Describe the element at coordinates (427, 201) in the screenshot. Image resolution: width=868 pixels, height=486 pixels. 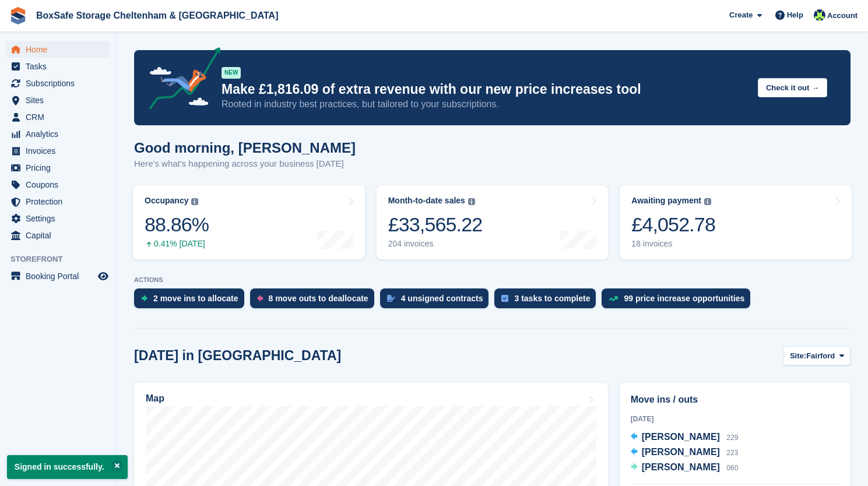
I see `div: Month-to-date sales` at that location.